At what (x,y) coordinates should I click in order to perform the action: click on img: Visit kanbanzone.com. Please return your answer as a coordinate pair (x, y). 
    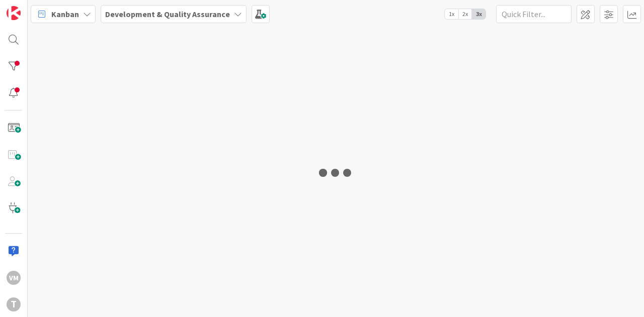
    Looking at the image, I should click on (13, 13).